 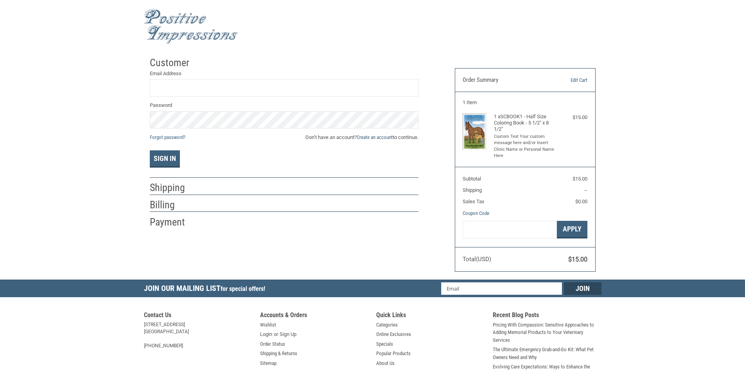 I want to click on a: Sign Up, so click(x=288, y=334).